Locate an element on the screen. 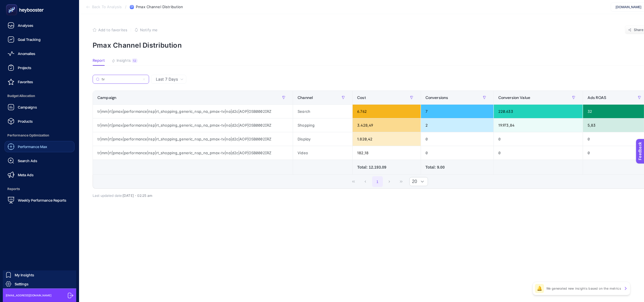  span: Performance Optimization is located at coordinates (39, 136).